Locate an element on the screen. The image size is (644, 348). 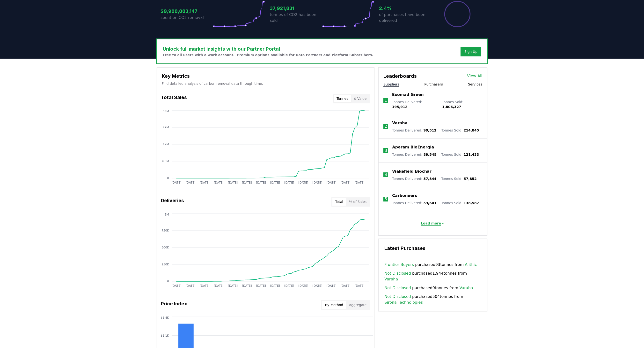
span: 195,912 is located at coordinates (400, 107).